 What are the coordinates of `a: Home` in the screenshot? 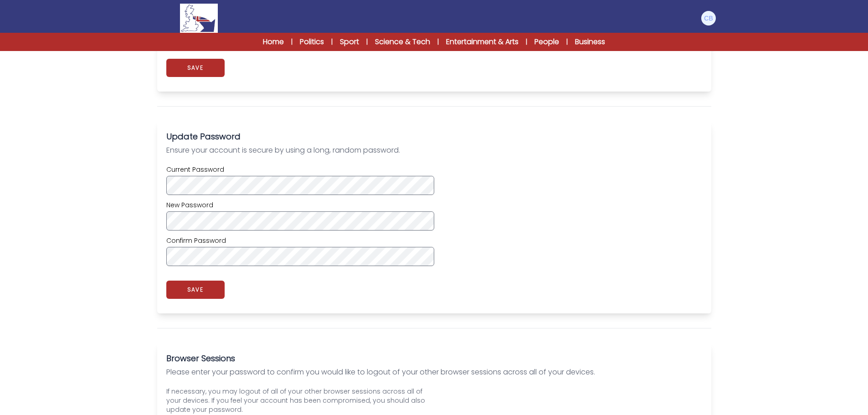 It's located at (274, 42).